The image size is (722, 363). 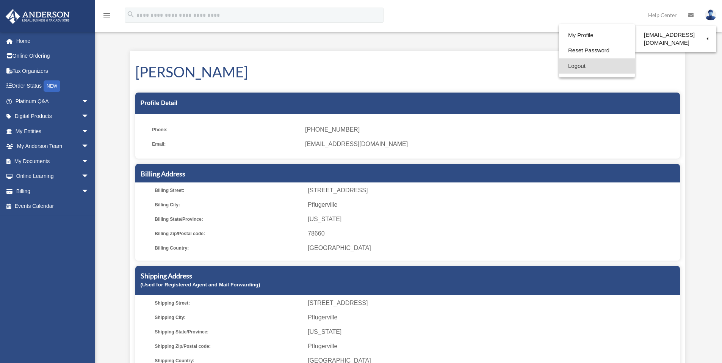 What do you see at coordinates (53, 71) in the screenshot?
I see `a: Tax Organizers` at bounding box center [53, 71].